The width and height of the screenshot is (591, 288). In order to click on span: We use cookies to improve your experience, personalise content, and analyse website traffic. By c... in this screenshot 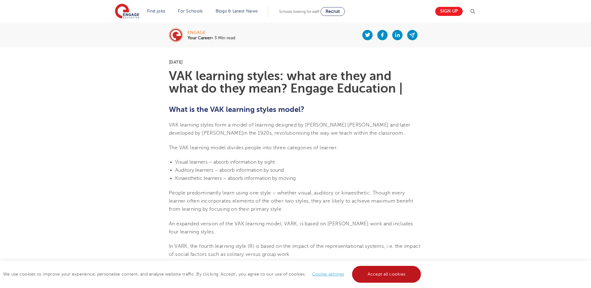, I will do `click(213, 274)`.